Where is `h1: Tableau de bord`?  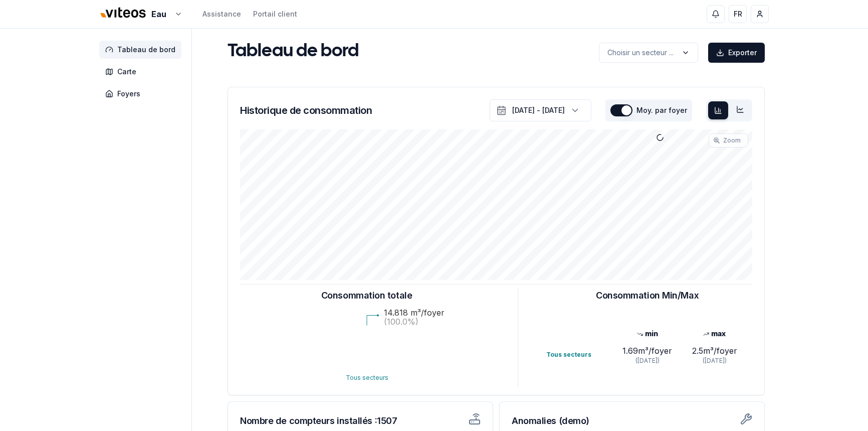
h1: Tableau de bord is located at coordinates (293, 52).